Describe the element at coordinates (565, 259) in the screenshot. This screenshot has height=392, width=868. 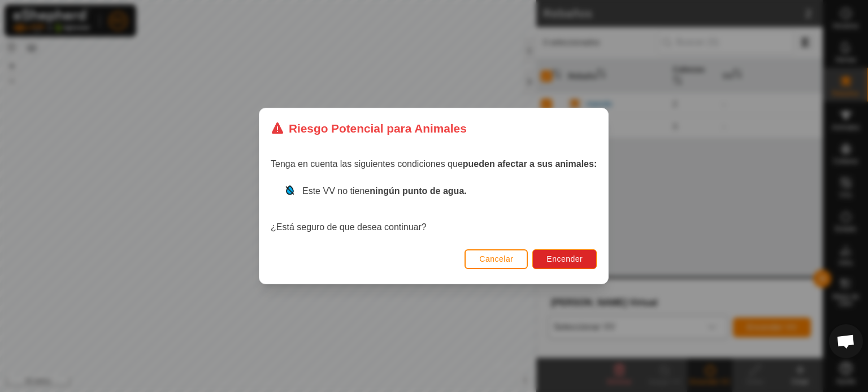
I see `button: Encender` at that location.